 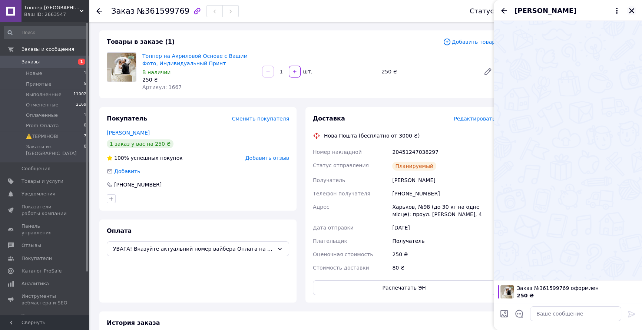 I want to click on span: 11002, so click(x=80, y=94).